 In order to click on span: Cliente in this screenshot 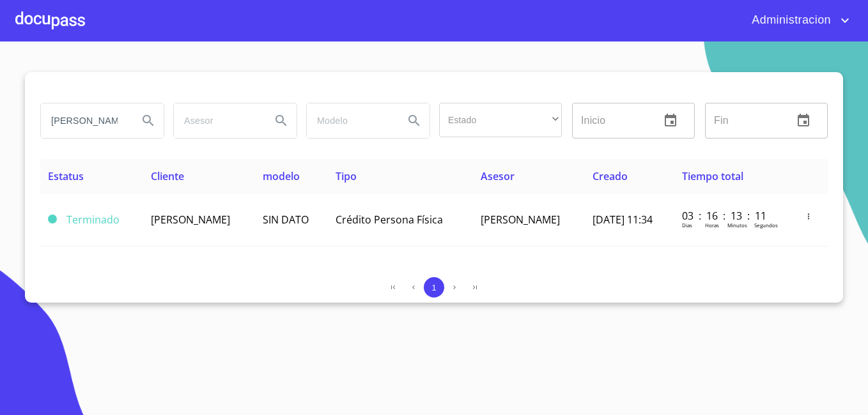, I will do `click(168, 176)`.